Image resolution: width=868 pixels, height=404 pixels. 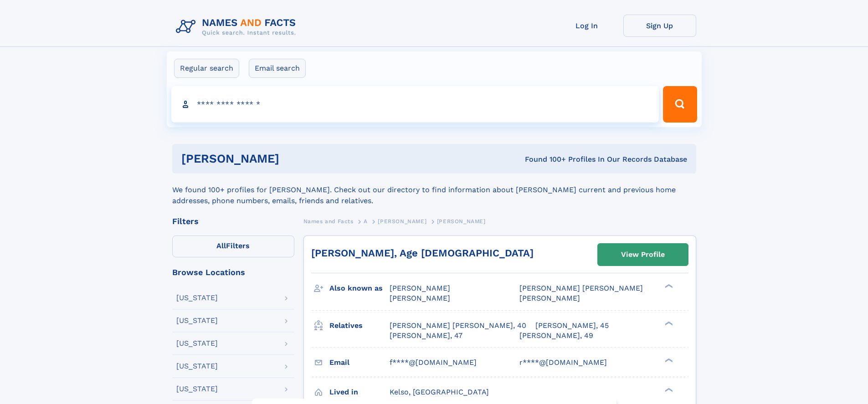 I want to click on button: Search Button, so click(x=679, y=104).